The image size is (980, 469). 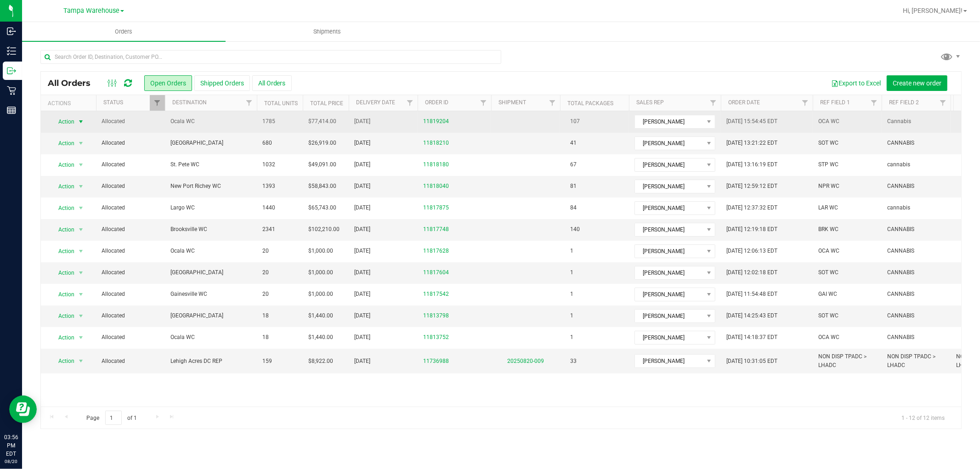 What do you see at coordinates (269, 164) in the screenshot?
I see `span: 1032` at bounding box center [269, 164].